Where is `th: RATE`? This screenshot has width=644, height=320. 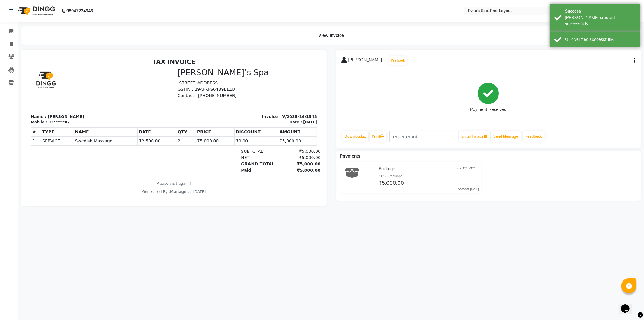
th: RATE is located at coordinates (130, 76).